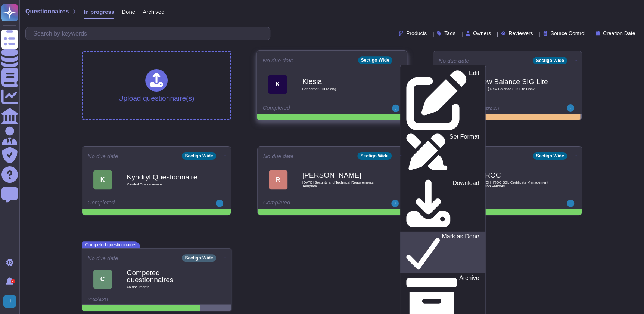 The height and width of the screenshot is (314, 644). Describe the element at coordinates (619, 33) in the screenshot. I see `span: Creation Date` at that location.